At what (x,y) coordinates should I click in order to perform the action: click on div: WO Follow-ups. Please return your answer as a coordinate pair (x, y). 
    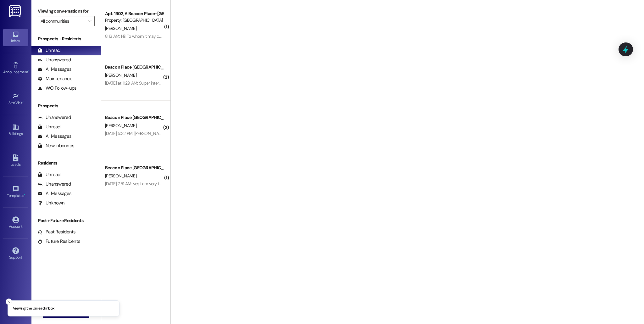
    Looking at the image, I should click on (57, 88).